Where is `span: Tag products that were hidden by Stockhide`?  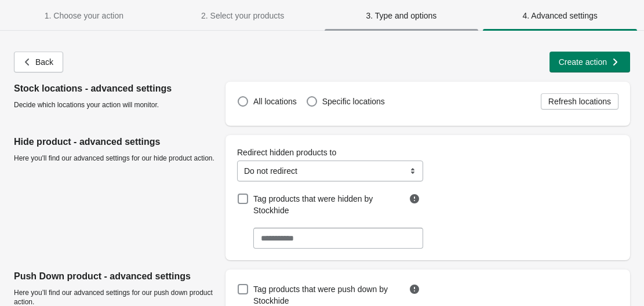 span: Tag products that were hidden by Stockhide is located at coordinates (329, 205).